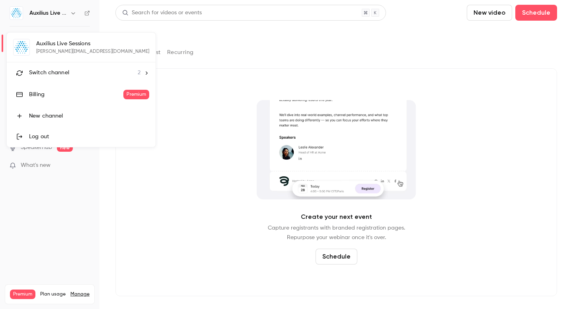  I want to click on div: Log out, so click(89, 137).